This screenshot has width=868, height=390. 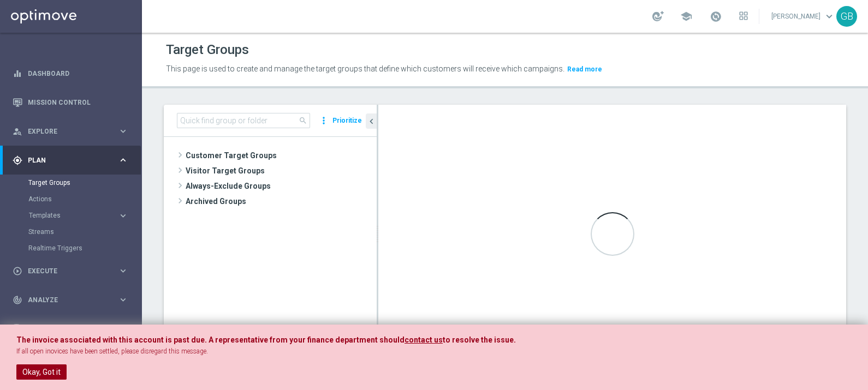 What do you see at coordinates (70, 271) in the screenshot?
I see `button: play_circle_outline Execute keyboard_arrow_right` at bounding box center [70, 271].